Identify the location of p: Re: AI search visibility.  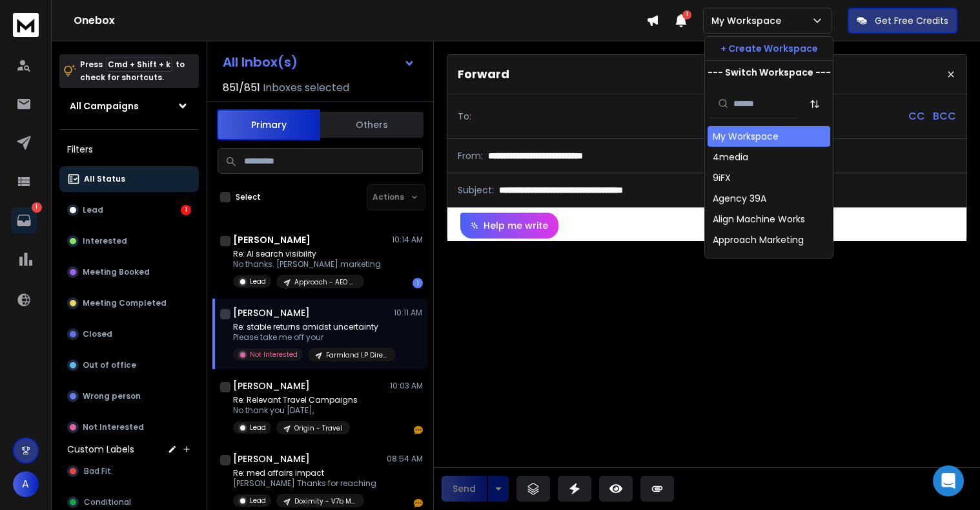
(307, 254).